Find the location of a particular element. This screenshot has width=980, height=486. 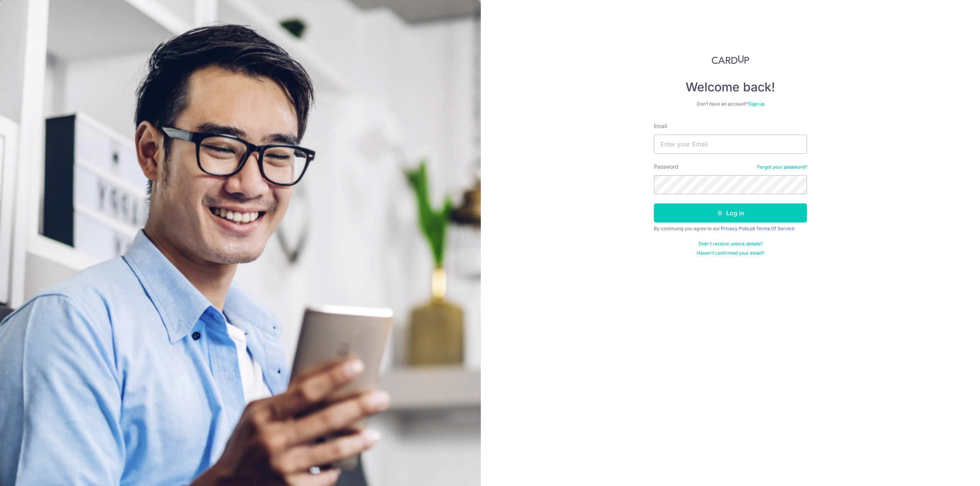

a: Forgot your password? is located at coordinates (782, 168).